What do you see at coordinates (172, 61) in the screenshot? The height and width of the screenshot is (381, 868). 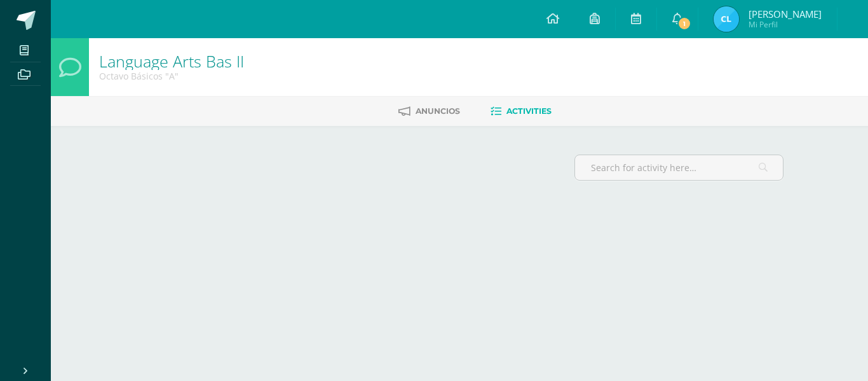 I see `a: Language Arts Bas II` at bounding box center [172, 61].